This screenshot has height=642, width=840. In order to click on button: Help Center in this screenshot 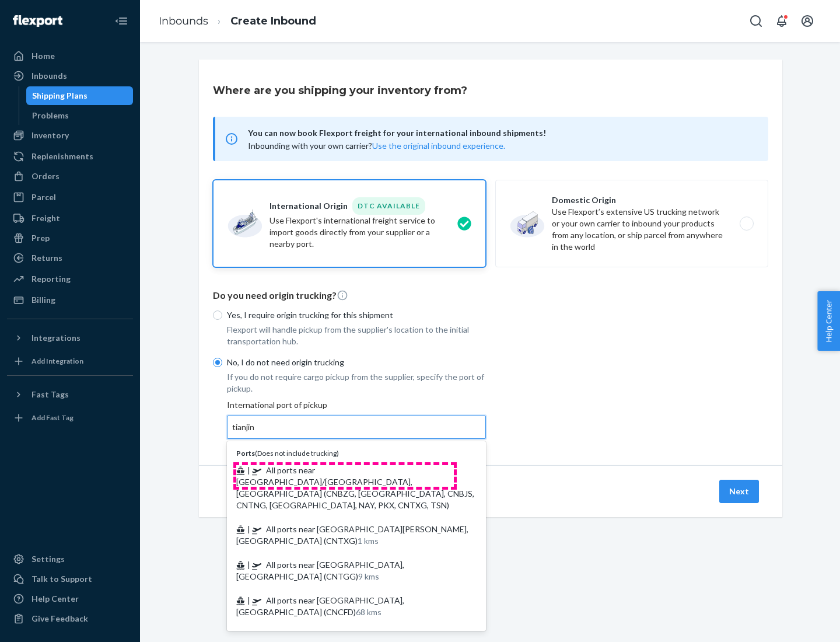, I will do `click(828, 321)`.